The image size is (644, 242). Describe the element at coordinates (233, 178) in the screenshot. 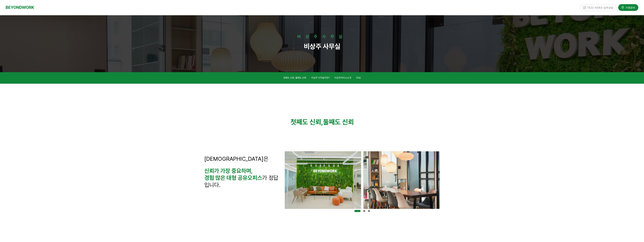

I see `strong: 경험 많은 대형 공유오피스` at that location.